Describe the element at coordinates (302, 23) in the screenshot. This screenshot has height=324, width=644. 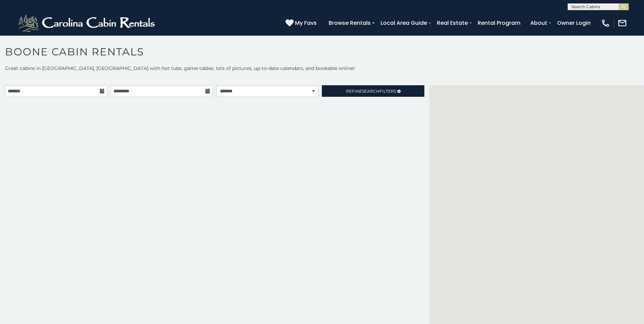
I see `a: My Favs` at that location.